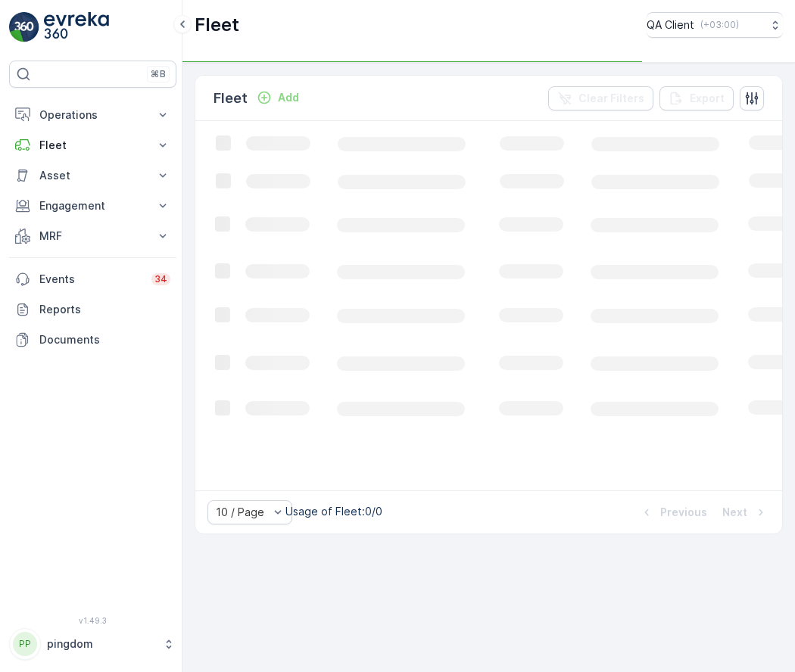  What do you see at coordinates (719, 25) in the screenshot?
I see `p: ( +03:00 )` at bounding box center [719, 25].